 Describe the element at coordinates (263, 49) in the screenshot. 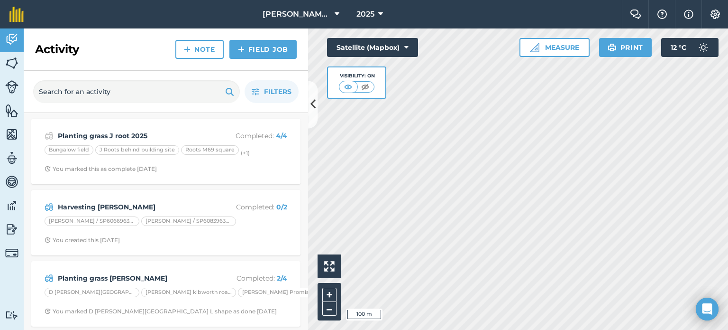

I see `a: Field Job` at that location.